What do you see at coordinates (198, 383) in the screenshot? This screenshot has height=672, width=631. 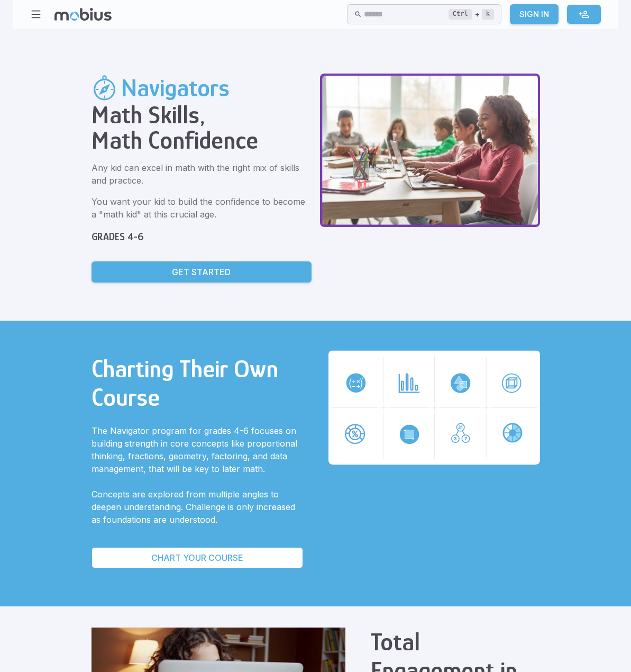 I see `h2: Charting Their Own Course` at bounding box center [198, 383].